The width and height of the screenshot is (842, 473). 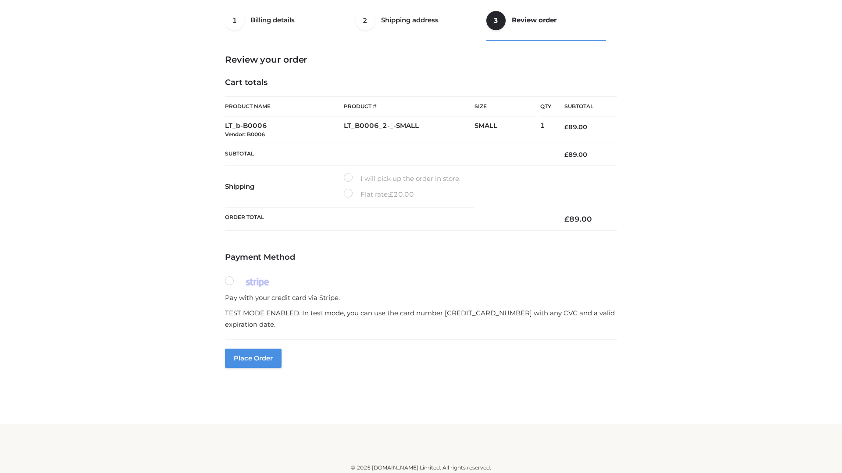 What do you see at coordinates (421, 60) in the screenshot?
I see `h3: Review your order` at bounding box center [421, 60].